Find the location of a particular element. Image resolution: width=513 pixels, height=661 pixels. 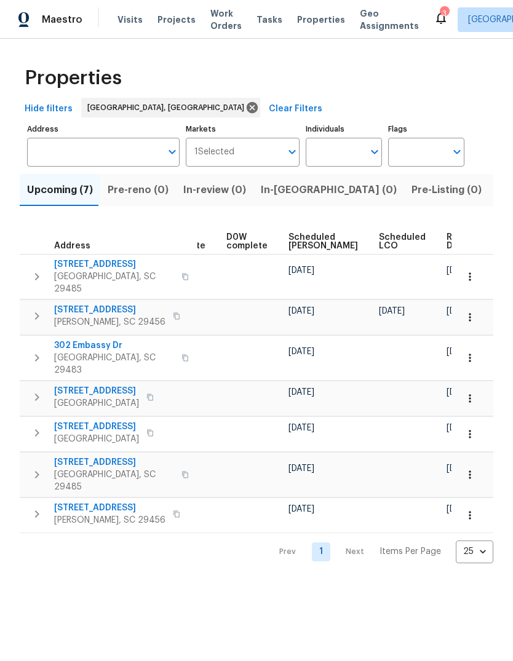

span: Scheduled LCO is located at coordinates (402, 242).